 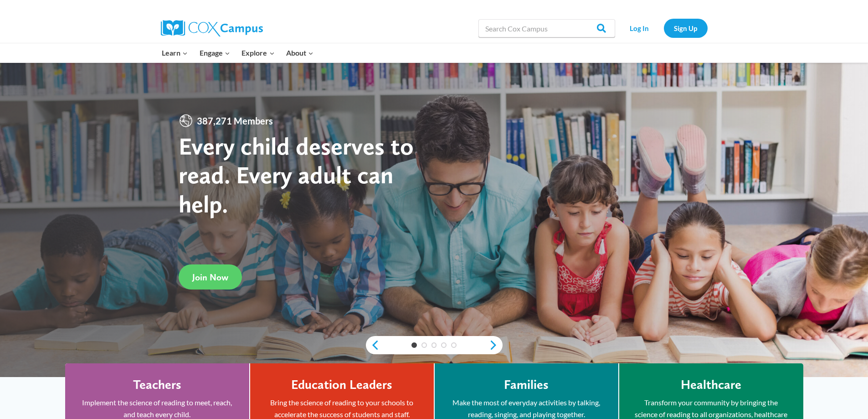 What do you see at coordinates (685, 28) in the screenshot?
I see `a: Sign Up` at bounding box center [685, 28].